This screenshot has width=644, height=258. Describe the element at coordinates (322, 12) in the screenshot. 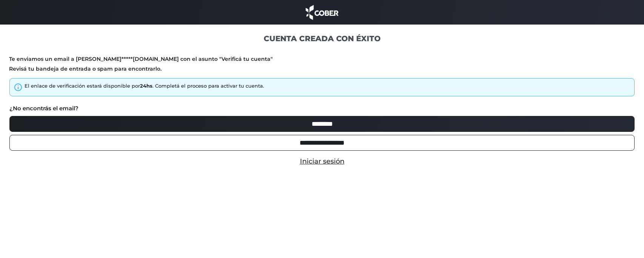

I see `img: cober_marca.png` at that location.